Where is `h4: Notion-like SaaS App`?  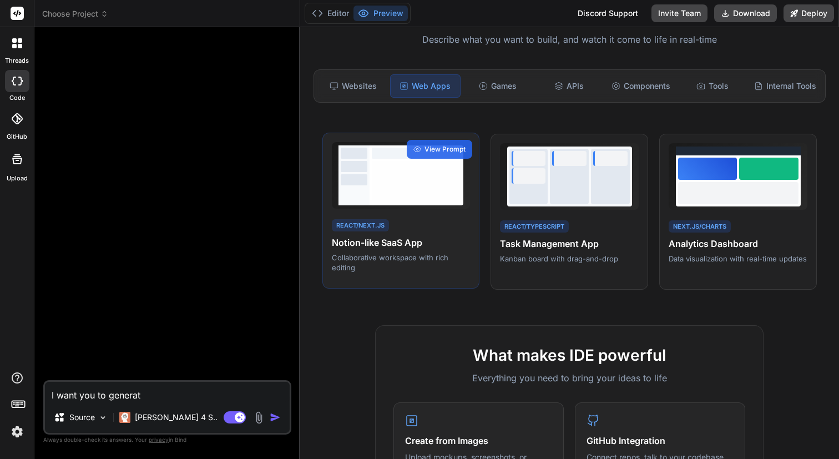 h4: Notion-like SaaS App is located at coordinates (401, 242).